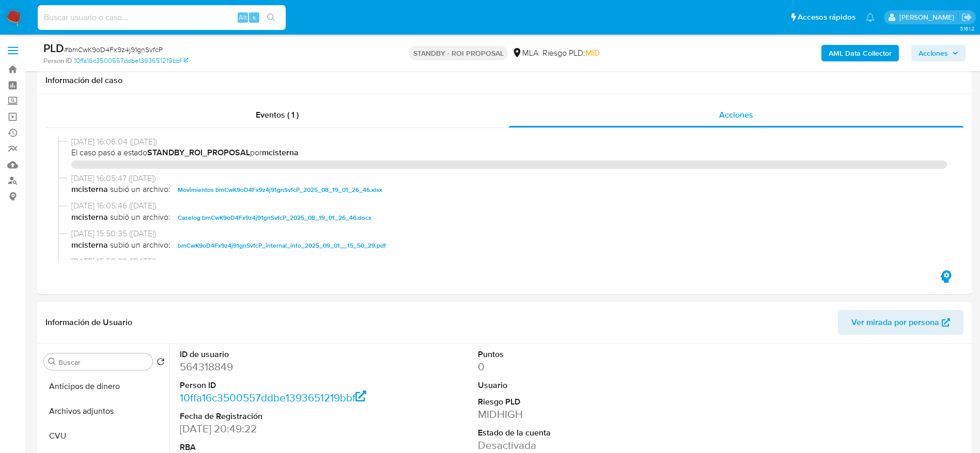 Image resolution: width=980 pixels, height=453 pixels. I want to click on dt: ID de usuario, so click(273, 355).